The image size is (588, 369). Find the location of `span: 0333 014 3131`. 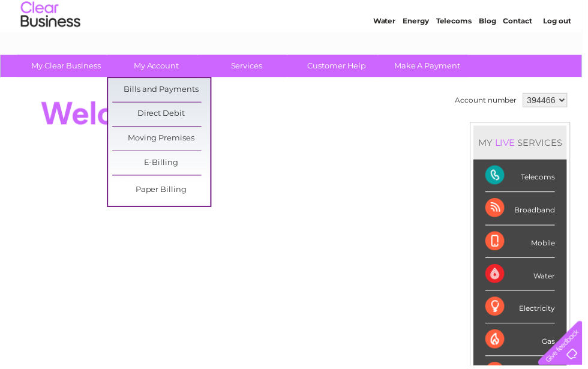

span: 0333 014 3131 is located at coordinates (403, 13).